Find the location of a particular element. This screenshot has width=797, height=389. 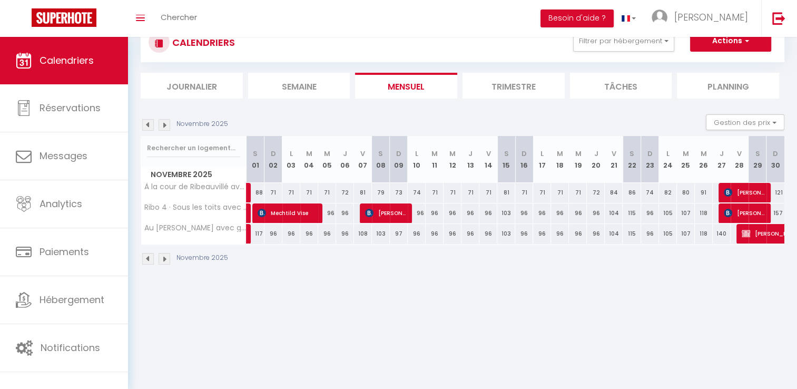

li: Journalier is located at coordinates (192, 85).